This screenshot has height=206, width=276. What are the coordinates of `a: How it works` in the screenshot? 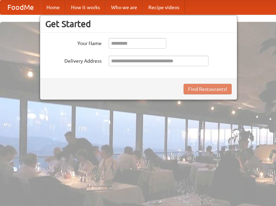 It's located at (85, 7).